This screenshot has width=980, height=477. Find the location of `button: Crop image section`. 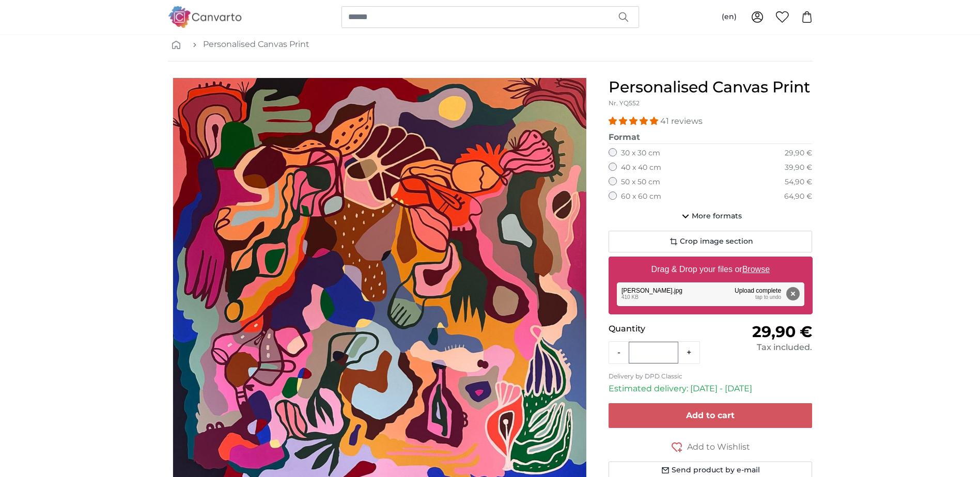

button: Crop image section is located at coordinates (710, 242).